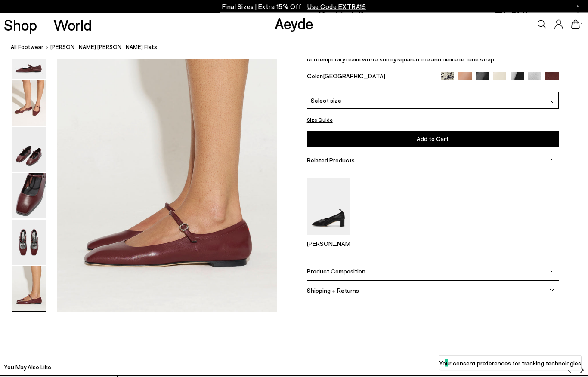 The height and width of the screenshot is (377, 588). What do you see at coordinates (294, 6) in the screenshot?
I see `p: Final Sizes | Extra 15% Off` at bounding box center [294, 6].